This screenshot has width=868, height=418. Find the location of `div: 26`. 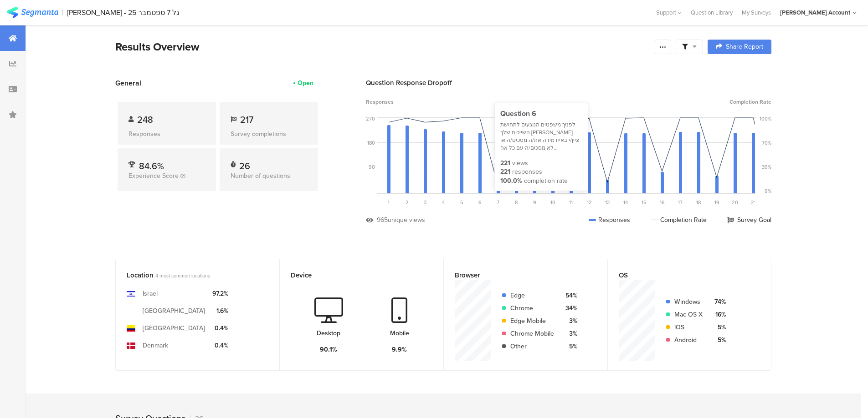

div: 26 is located at coordinates (245, 164).